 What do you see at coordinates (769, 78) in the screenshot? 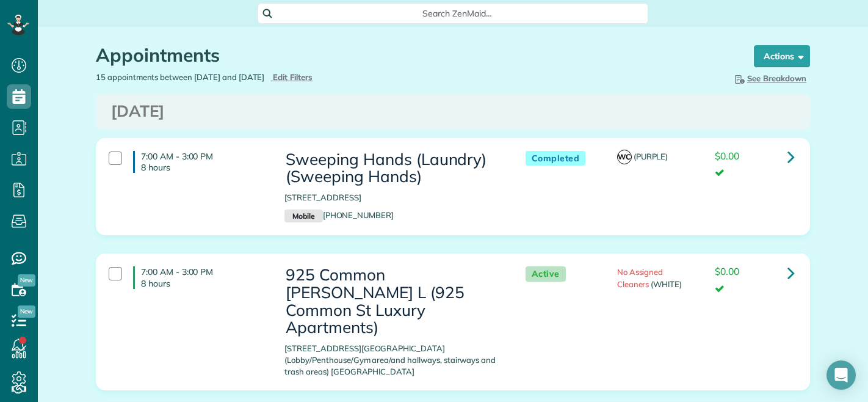
I see `span: See Breakdown` at bounding box center [769, 78].